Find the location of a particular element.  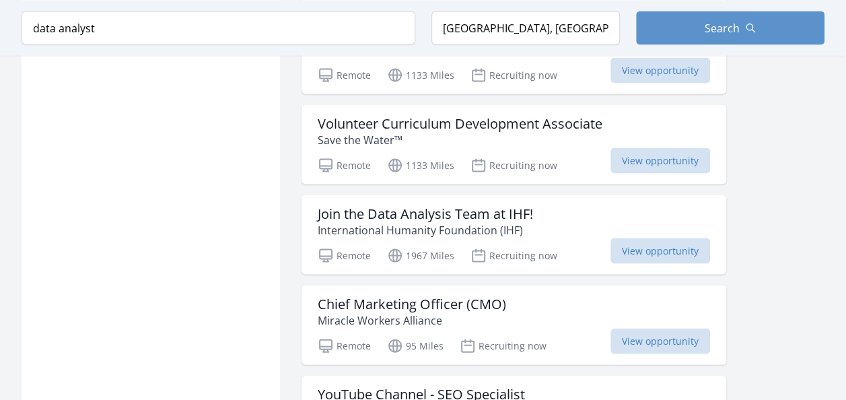

a: Chief Marketing Officer (CMO) Miracle Workers Alliance Remote 95 Miles Recruiting now View opport... is located at coordinates (514, 325).